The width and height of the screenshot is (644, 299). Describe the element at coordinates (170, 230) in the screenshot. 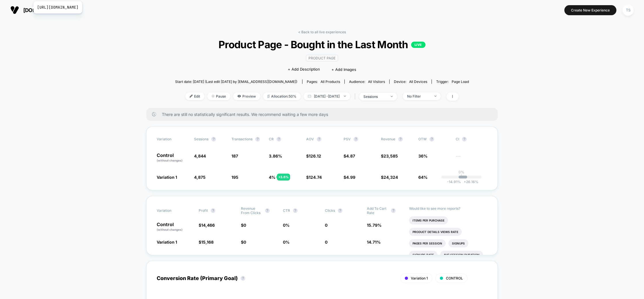

I see `span: (without changes)` at that location.